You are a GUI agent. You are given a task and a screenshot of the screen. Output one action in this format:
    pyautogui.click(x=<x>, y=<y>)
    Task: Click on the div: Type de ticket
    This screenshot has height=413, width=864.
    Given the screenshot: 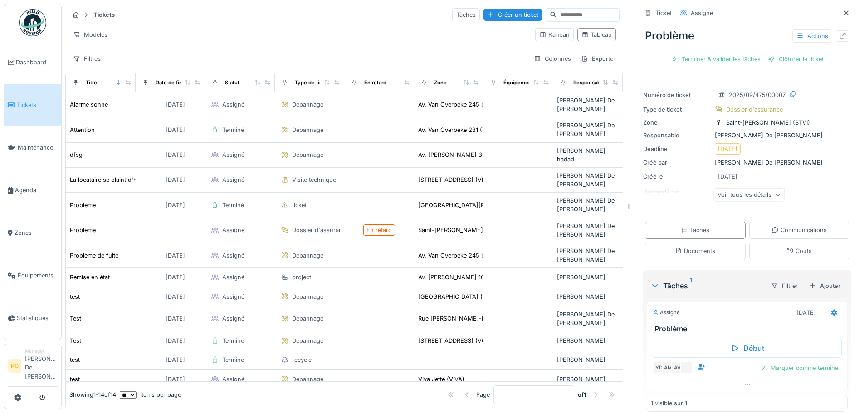 What is the action you would take?
    pyautogui.click(x=677, y=109)
    